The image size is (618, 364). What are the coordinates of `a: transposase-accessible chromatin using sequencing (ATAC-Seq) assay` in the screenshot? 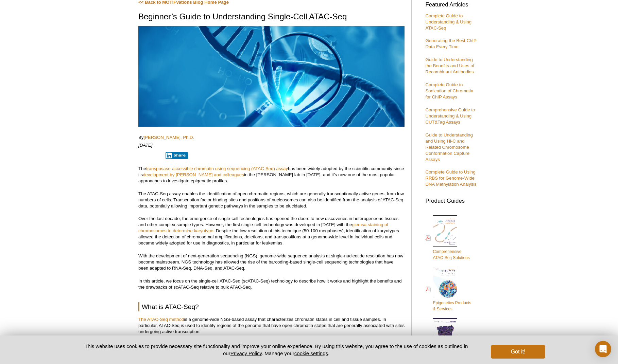 It's located at (217, 169).